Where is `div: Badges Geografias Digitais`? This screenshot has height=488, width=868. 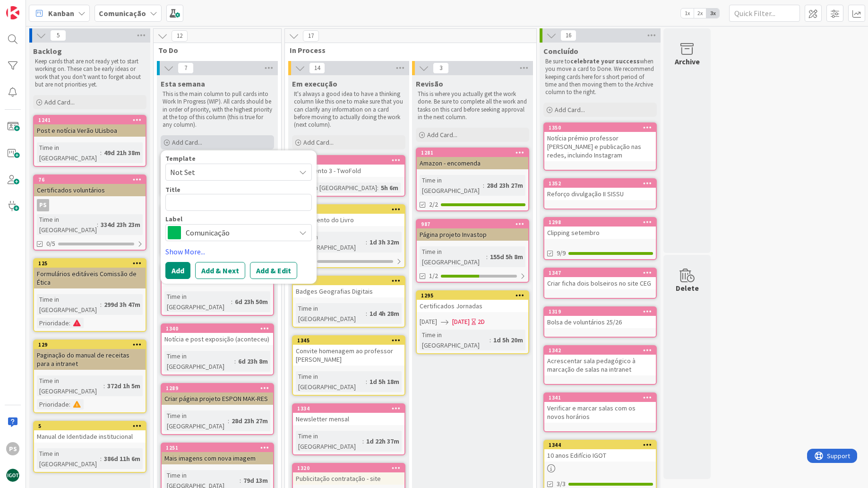
div: Badges Geografias Digitais is located at coordinates (349, 291).